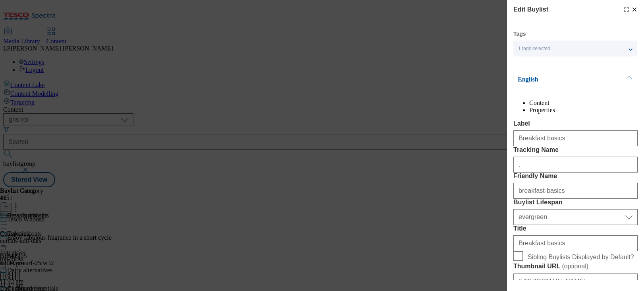 The height and width of the screenshot is (291, 644). Describe the element at coordinates (576, 176) in the screenshot. I see `label: Friendly Name` at that location.